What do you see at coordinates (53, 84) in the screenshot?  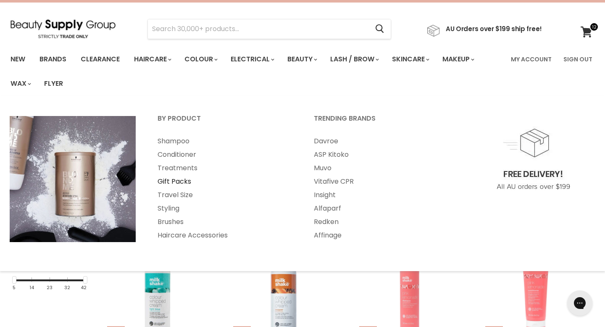 I see `a: Flyer` at bounding box center [53, 84].